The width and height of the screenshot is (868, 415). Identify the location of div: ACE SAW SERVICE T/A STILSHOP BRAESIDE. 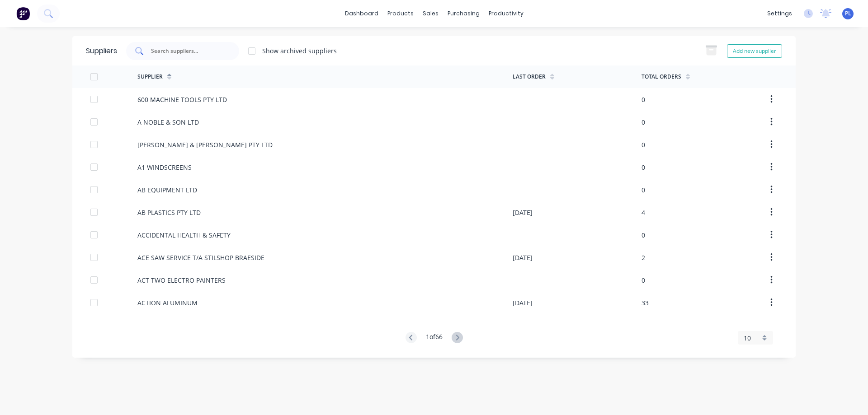
(201, 258).